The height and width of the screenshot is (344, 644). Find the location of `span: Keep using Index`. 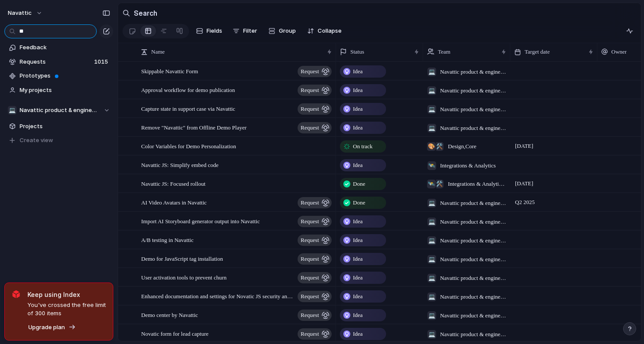

span: Keep using Index is located at coordinates (67, 294).